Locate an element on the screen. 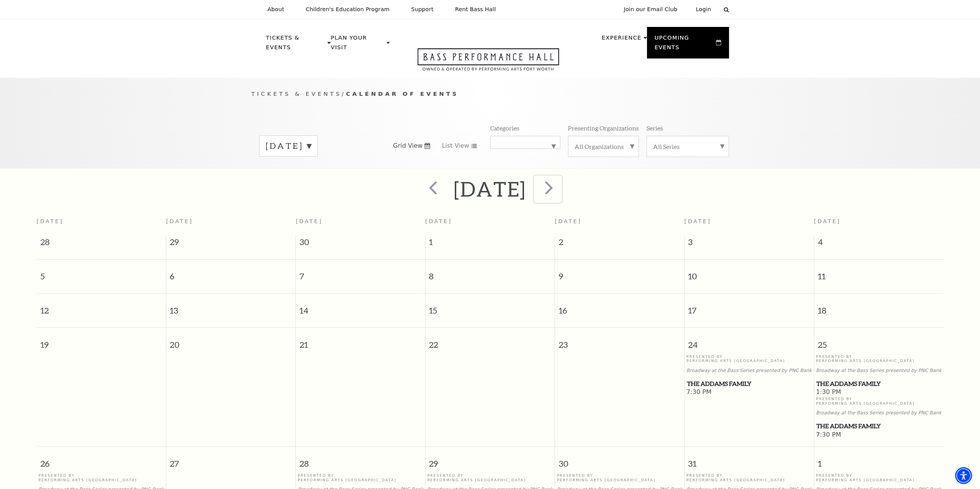 This screenshot has width=980, height=489. span: 2 is located at coordinates (620, 244).